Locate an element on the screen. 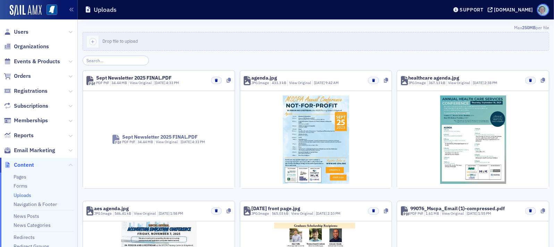  div: 1.61 MB is located at coordinates (432, 213).